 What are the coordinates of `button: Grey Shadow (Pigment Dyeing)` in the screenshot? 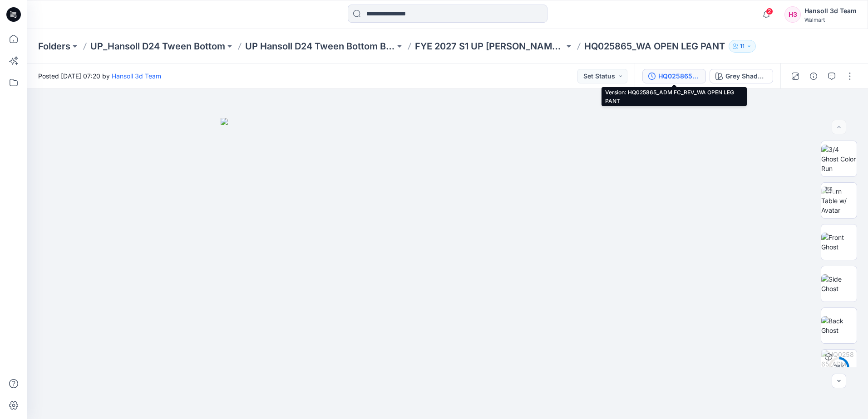 It's located at (741, 76).